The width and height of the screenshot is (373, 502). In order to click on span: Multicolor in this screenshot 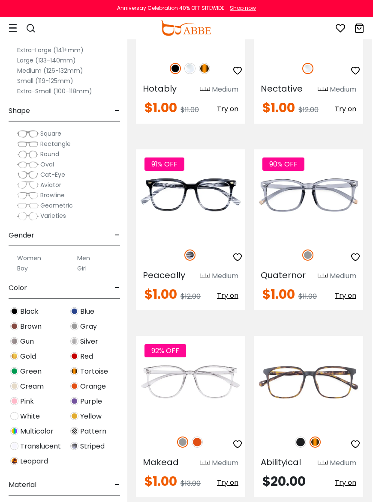, I will do `click(37, 432)`.